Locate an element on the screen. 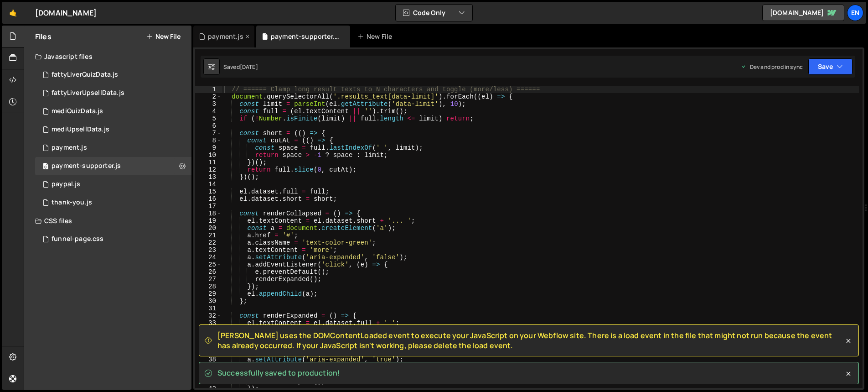  div: 7 is located at coordinates (208, 133).